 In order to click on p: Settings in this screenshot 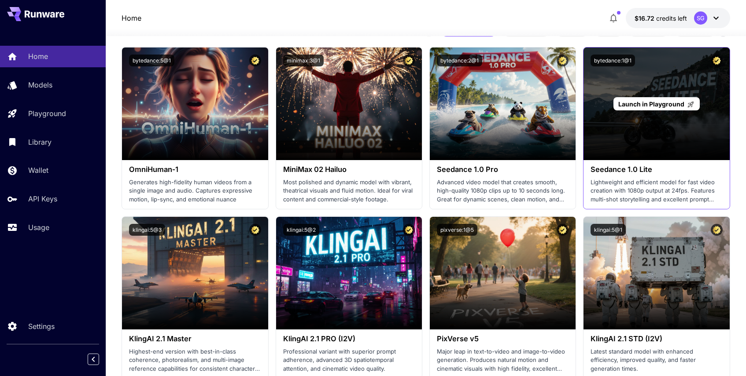, I will do `click(41, 327)`.